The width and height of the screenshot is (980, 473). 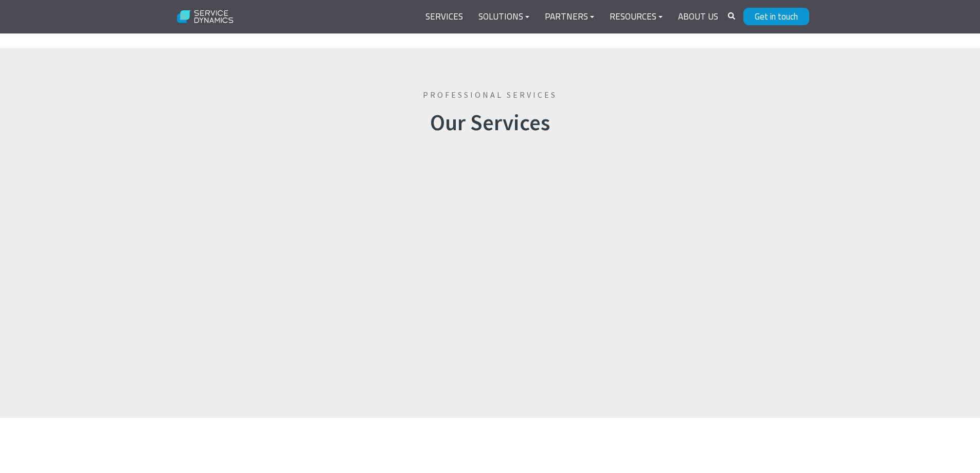 What do you see at coordinates (490, 94) in the screenshot?
I see `span: Professional Services` at bounding box center [490, 94].